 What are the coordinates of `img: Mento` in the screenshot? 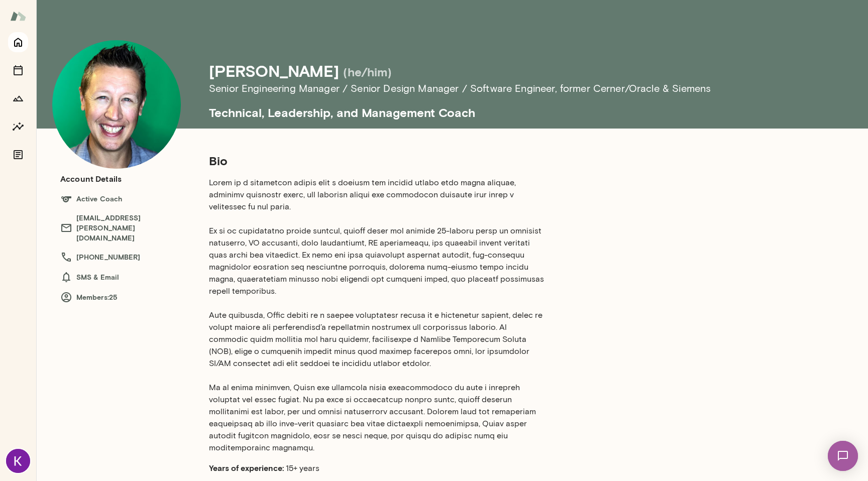 It's located at (18, 16).